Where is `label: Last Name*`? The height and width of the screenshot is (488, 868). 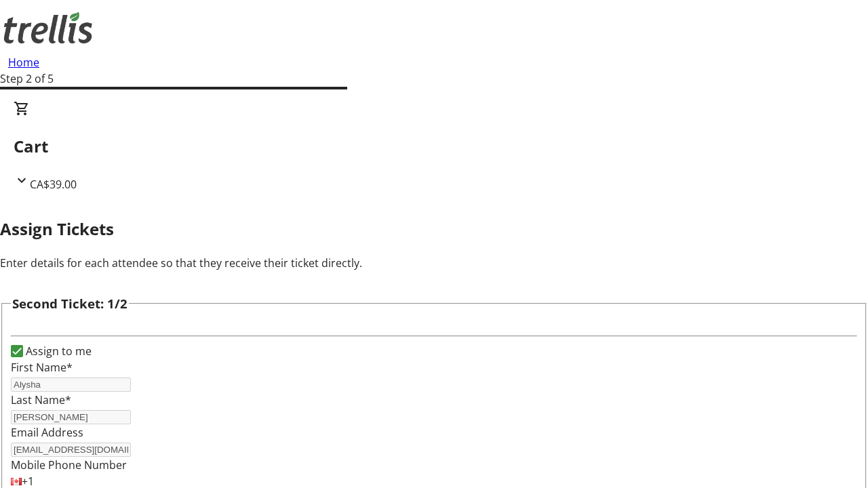 label: Last Name* is located at coordinates (41, 400).